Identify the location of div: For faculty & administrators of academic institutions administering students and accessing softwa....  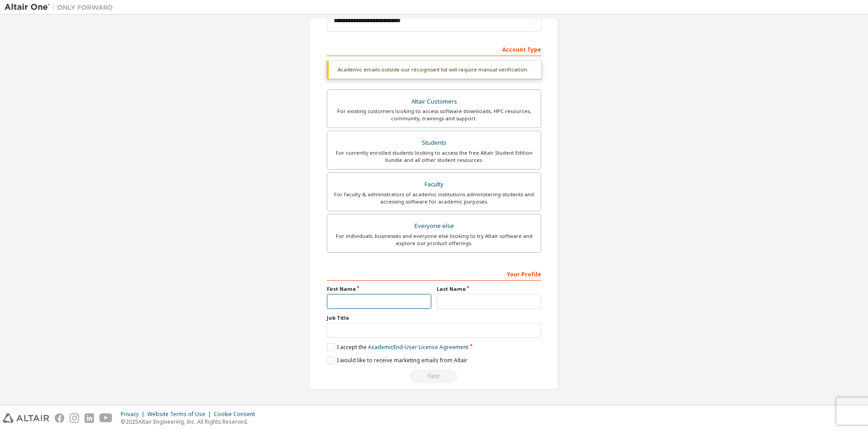
(434, 198).